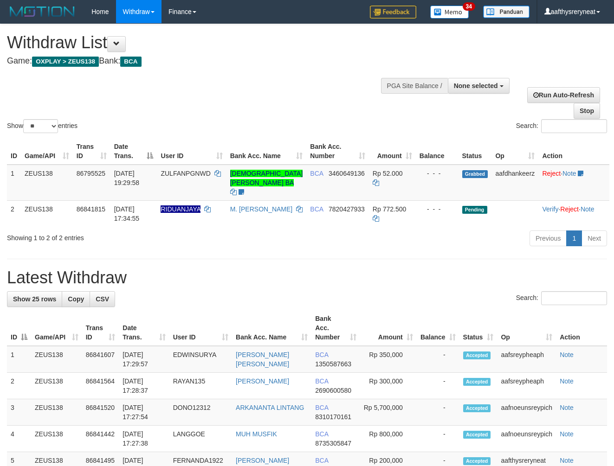 The image size is (614, 466). Describe the element at coordinates (40, 126) in the screenshot. I see `select: Showentries` at that location.